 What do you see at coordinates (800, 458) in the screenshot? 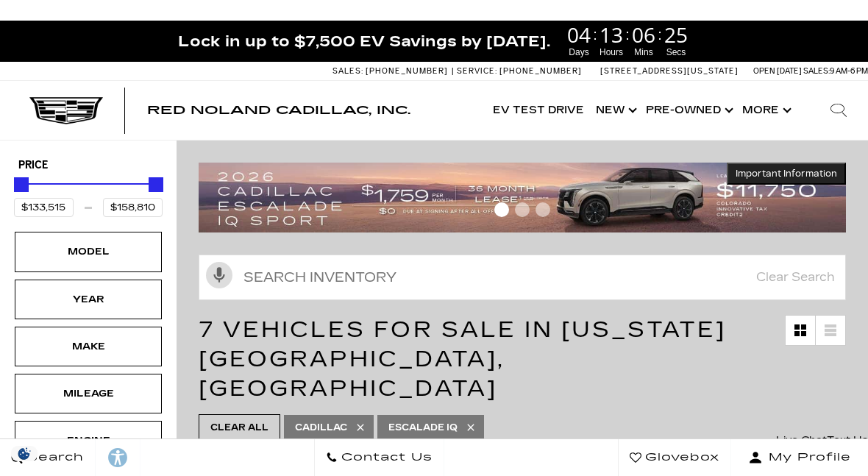
I see `button: Open user profile menu` at bounding box center [800, 458].